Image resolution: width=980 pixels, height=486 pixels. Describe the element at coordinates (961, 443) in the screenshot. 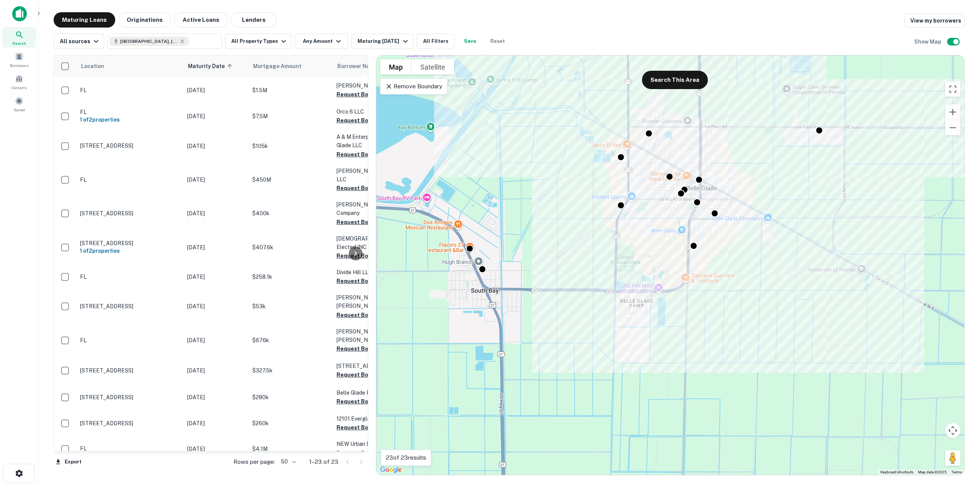

I see `div: Chat Widget` at that location.